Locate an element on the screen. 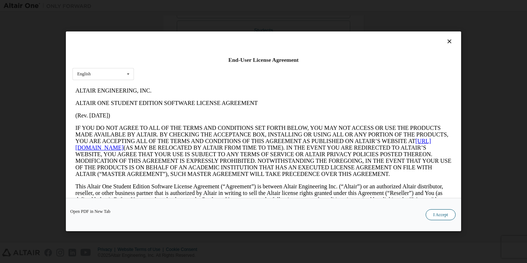 The image size is (527, 263). button: I Accept is located at coordinates (441, 215).